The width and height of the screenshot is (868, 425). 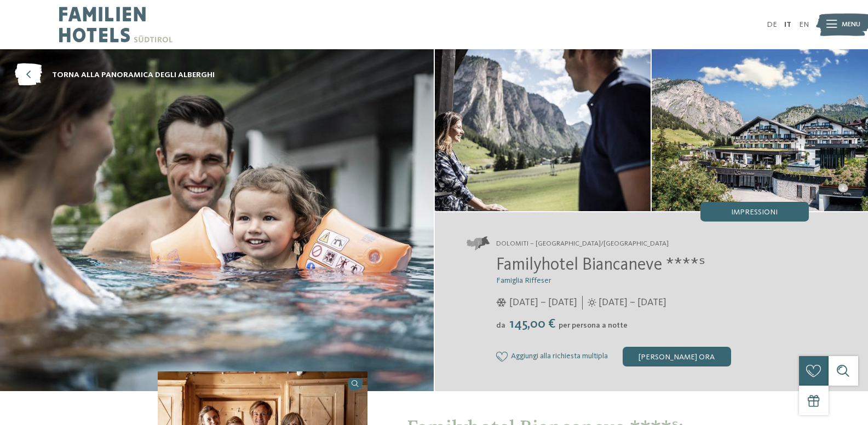 I want to click on a: torna alla panoramica degli alberghi, so click(x=115, y=75).